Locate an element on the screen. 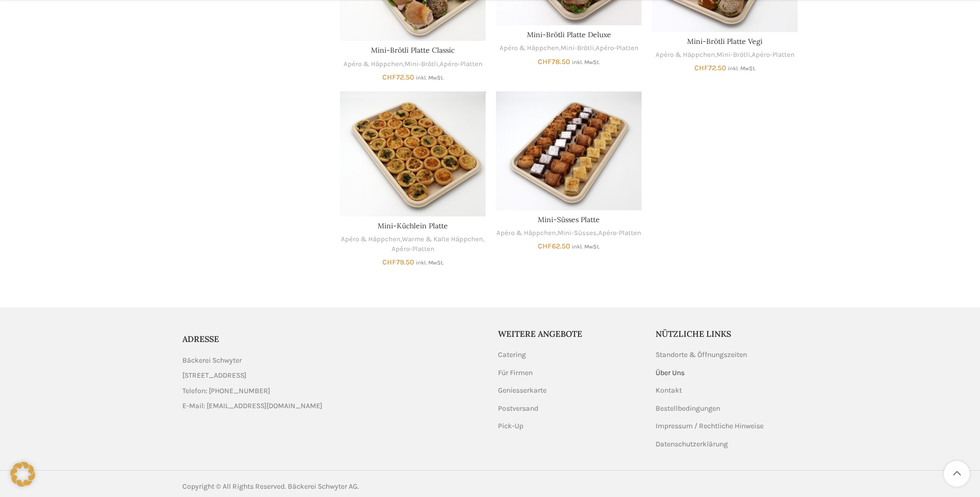 The width and height of the screenshot is (980, 497). a: Mini-Brötli Platte Deluxe is located at coordinates (569, 35).